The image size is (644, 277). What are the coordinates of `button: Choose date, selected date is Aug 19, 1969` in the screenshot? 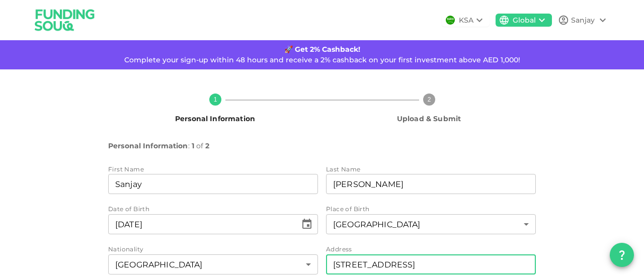 It's located at (307, 224).